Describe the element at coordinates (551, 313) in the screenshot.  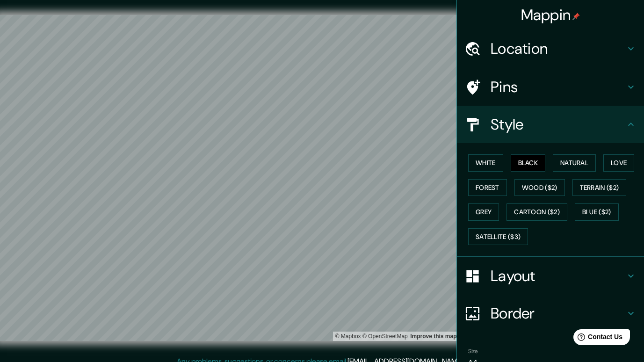
I see `div: Border` at that location.